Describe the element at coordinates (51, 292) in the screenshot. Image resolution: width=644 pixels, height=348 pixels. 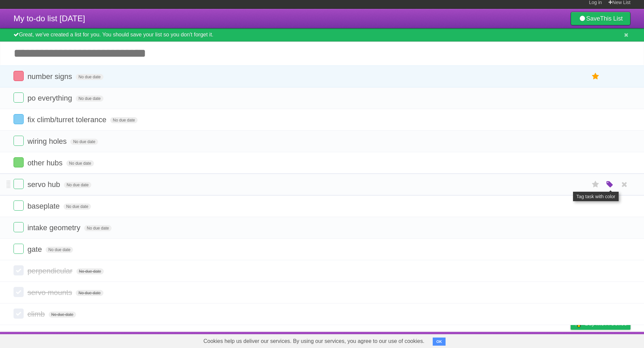
I see `span: servo mounts` at that location.